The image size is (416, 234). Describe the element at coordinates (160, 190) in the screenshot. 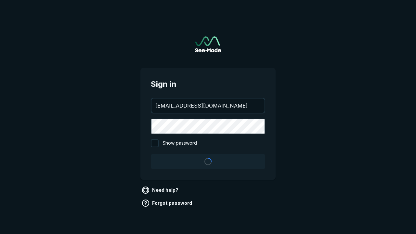

I see `a: Need help?` at that location.